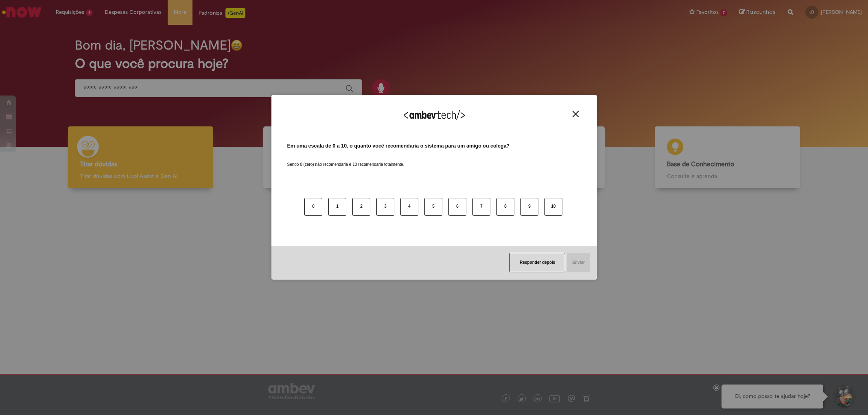 The width and height of the screenshot is (868, 415). Describe the element at coordinates (385, 207) in the screenshot. I see `button: 3` at that location.